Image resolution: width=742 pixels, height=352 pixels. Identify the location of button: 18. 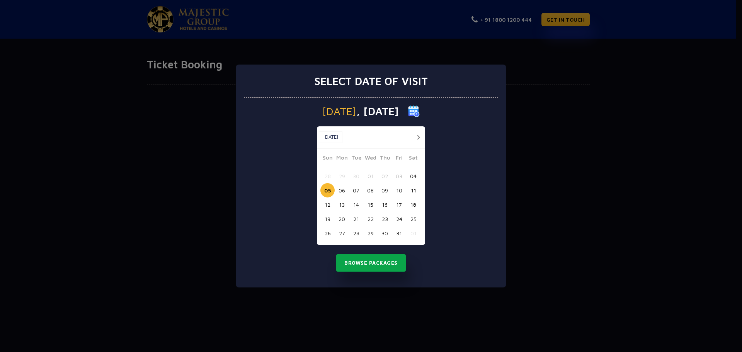
(413, 205).